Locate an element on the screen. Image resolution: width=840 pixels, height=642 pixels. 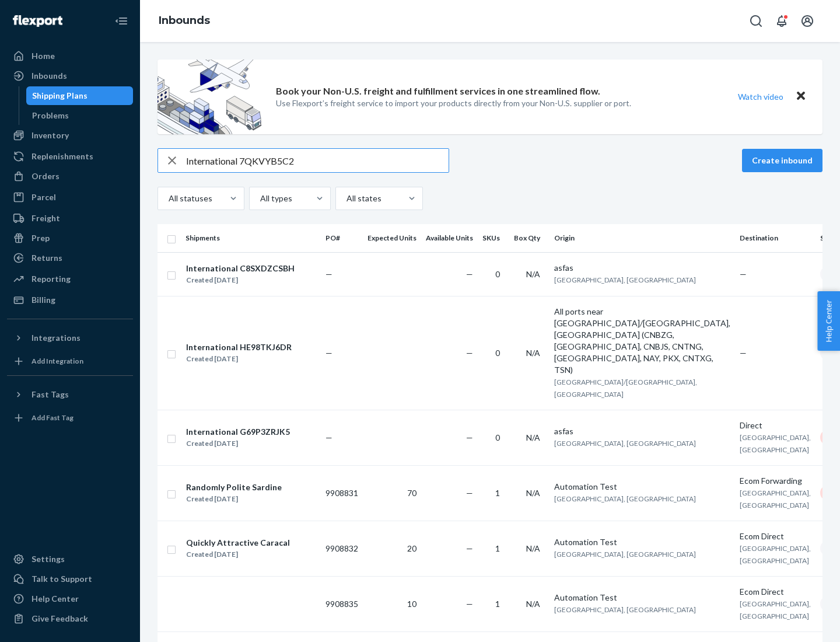
th: Origin is located at coordinates (642, 238).